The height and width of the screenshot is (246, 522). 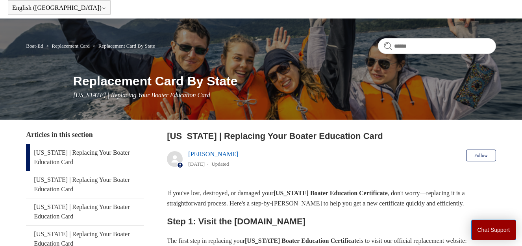 What do you see at coordinates (481, 156) in the screenshot?
I see `button: Follow Article` at bounding box center [481, 156].